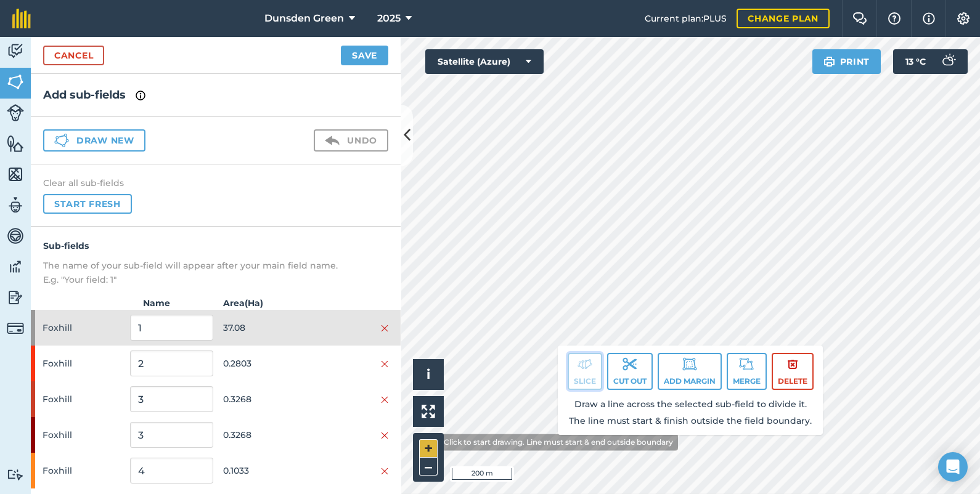 Image resolution: width=980 pixels, height=494 pixels. What do you see at coordinates (783, 18) in the screenshot?
I see `a: Change plan` at bounding box center [783, 18].